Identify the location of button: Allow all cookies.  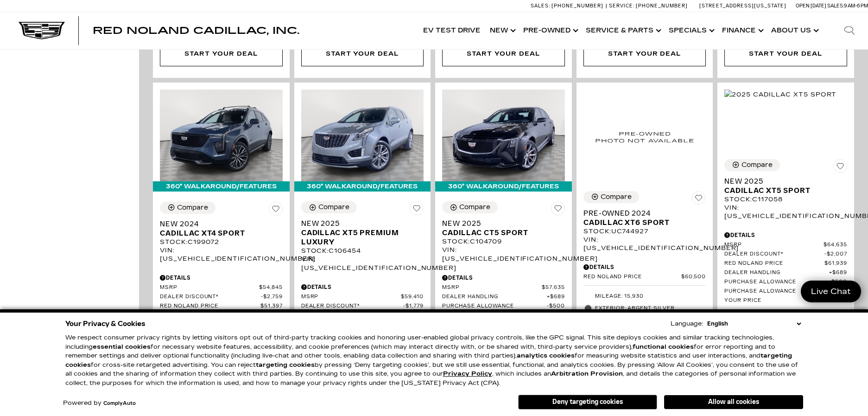
(733, 402).